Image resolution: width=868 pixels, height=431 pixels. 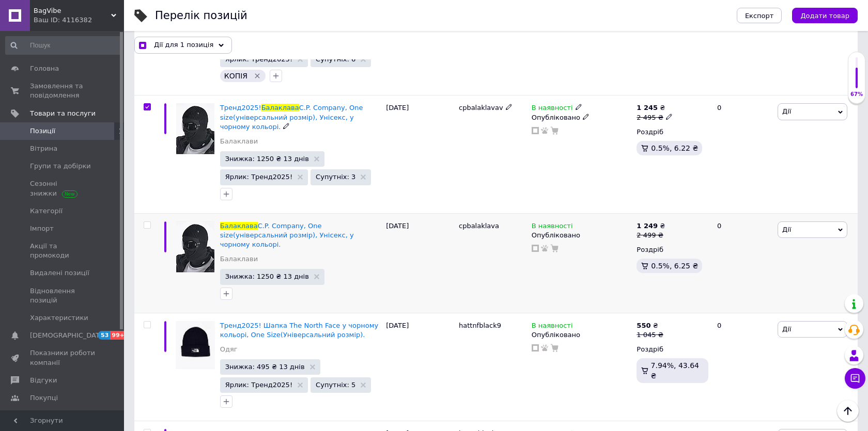 What do you see at coordinates (64, 45) in the screenshot?
I see `input: Пошук` at bounding box center [64, 45].